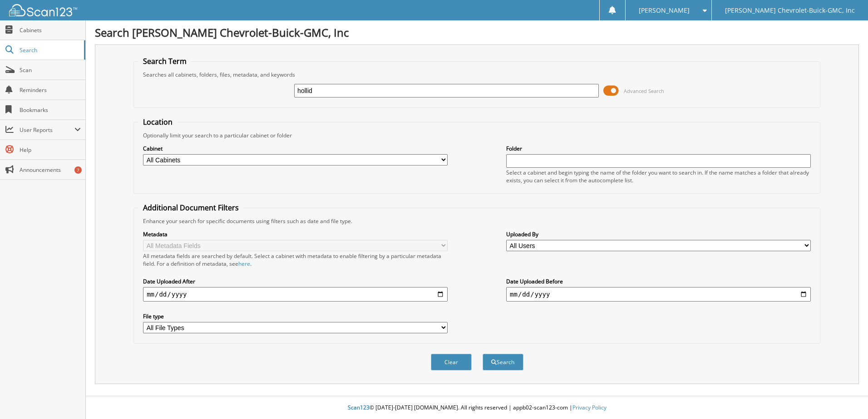  I want to click on span: Reminders, so click(50, 90).